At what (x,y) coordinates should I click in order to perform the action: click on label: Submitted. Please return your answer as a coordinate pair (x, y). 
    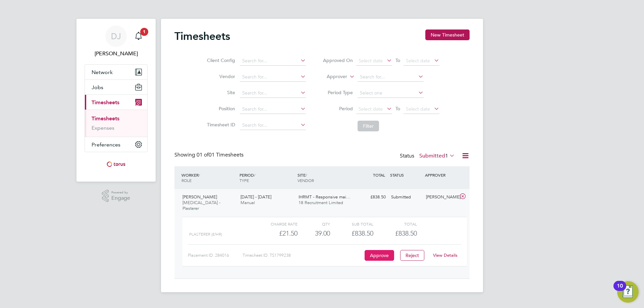
    Looking at the image, I should click on (437, 156).